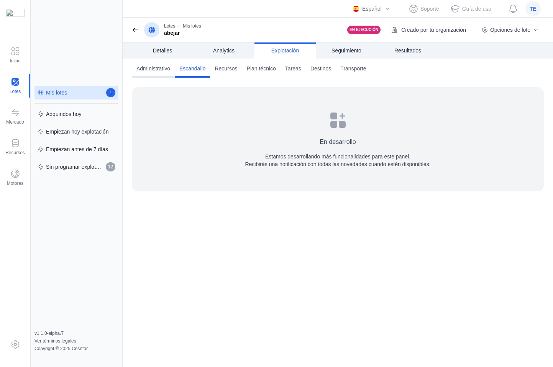 The width and height of the screenshot is (553, 367). I want to click on button: Guía de uso, so click(471, 9).